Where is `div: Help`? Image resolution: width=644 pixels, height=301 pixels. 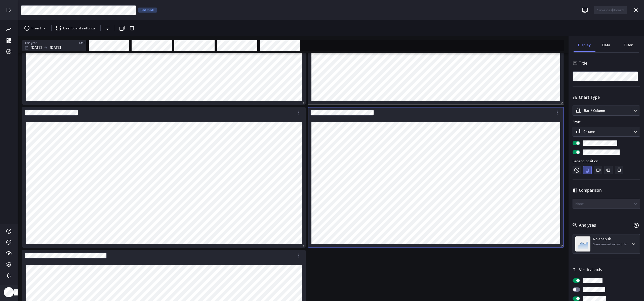
div: Help is located at coordinates (9, 231).